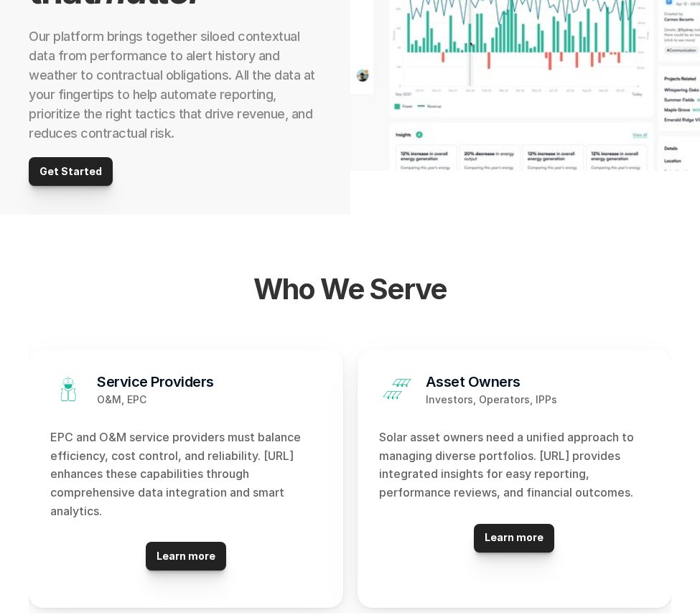 The image size is (700, 615). Describe the element at coordinates (70, 171) in the screenshot. I see `p: Get Started` at that location.